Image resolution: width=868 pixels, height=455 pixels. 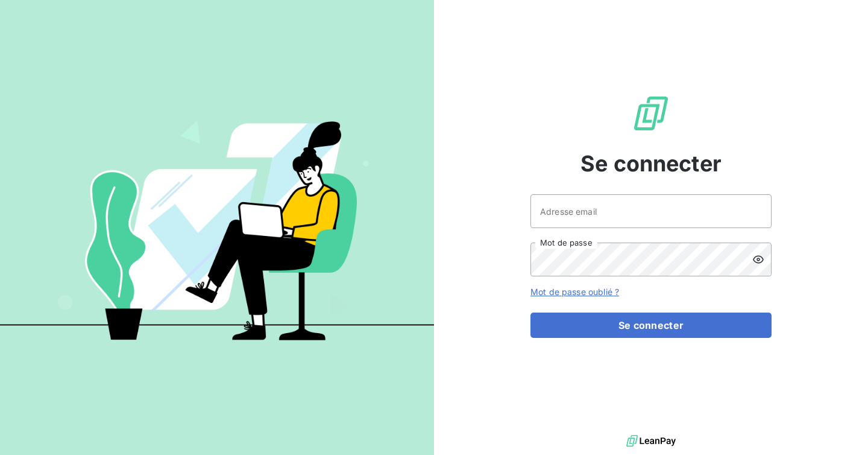 I want to click on a: Mot de passe oublié ?, so click(x=574, y=291).